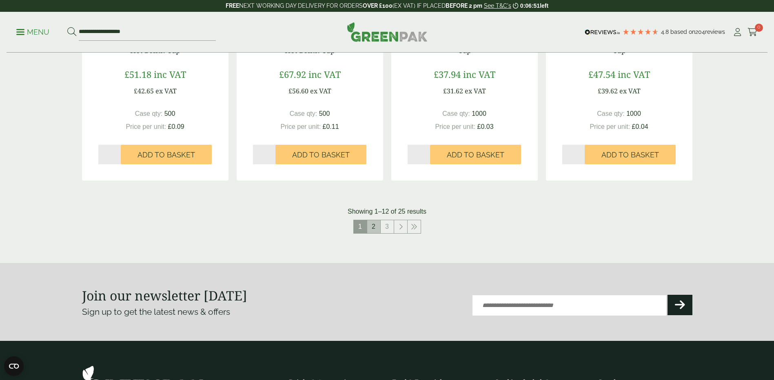  I want to click on a: 3, so click(387, 227).